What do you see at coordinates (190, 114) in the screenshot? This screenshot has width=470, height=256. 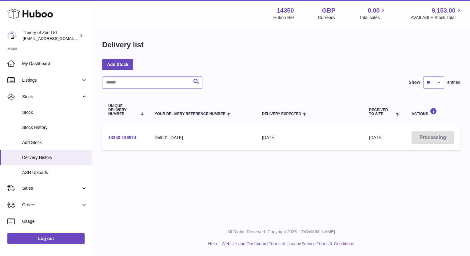 I see `span: Your Delivery Reference Number` at bounding box center [190, 114].